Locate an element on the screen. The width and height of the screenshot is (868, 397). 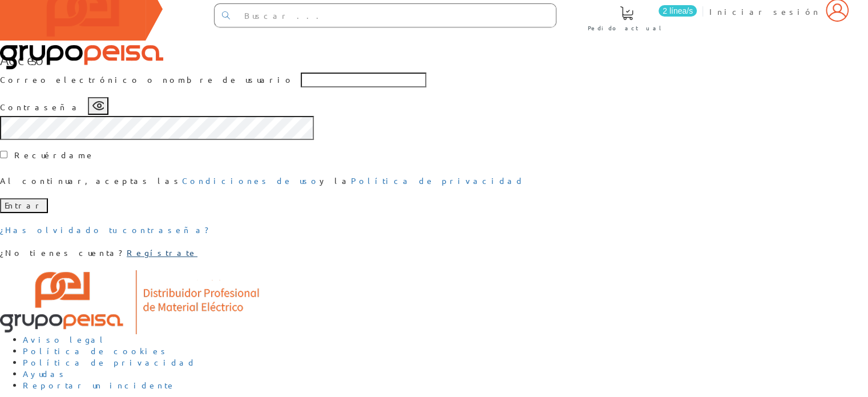
span: 2 línea/s is located at coordinates (678, 11).